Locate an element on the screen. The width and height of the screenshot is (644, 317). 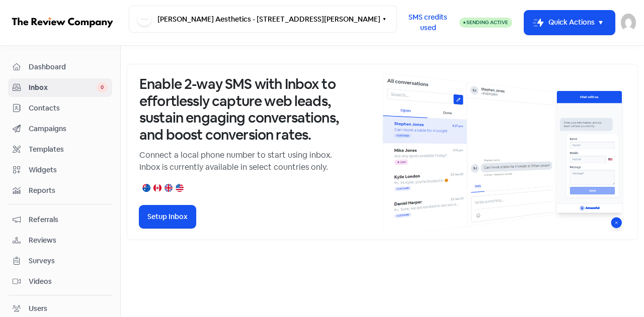
a: Referrals is located at coordinates (60, 220).